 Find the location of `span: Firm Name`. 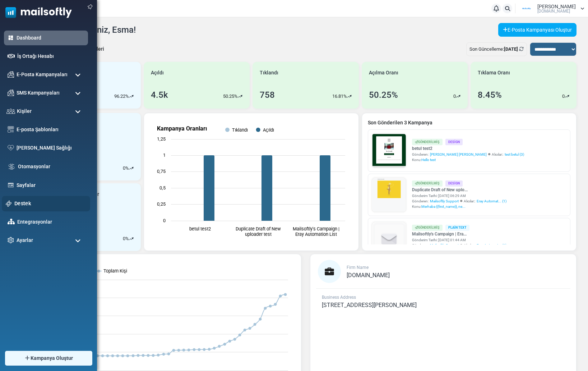

span: Firm Name is located at coordinates (357, 267).